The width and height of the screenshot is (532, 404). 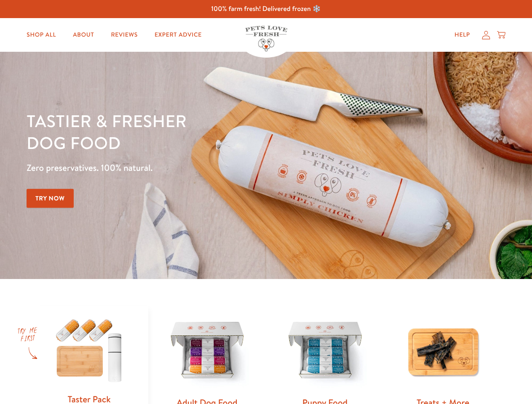 I want to click on a: About, so click(x=83, y=35).